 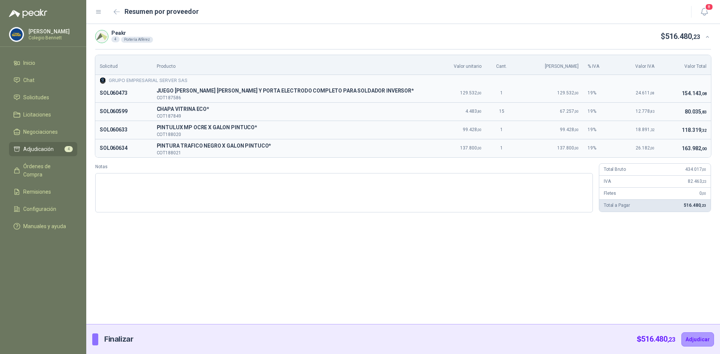 What do you see at coordinates (704, 12) in the screenshot?
I see `button: 8` at bounding box center [704, 12].